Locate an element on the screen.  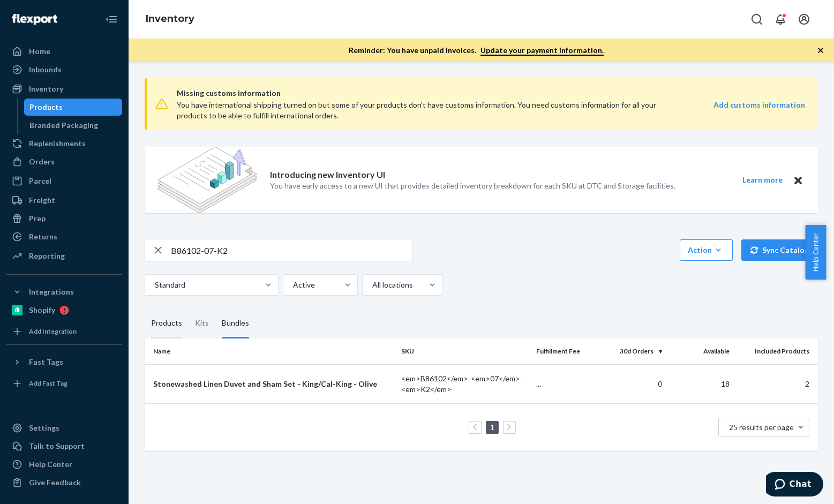
a: Add Fast Tag is located at coordinates (64, 384).